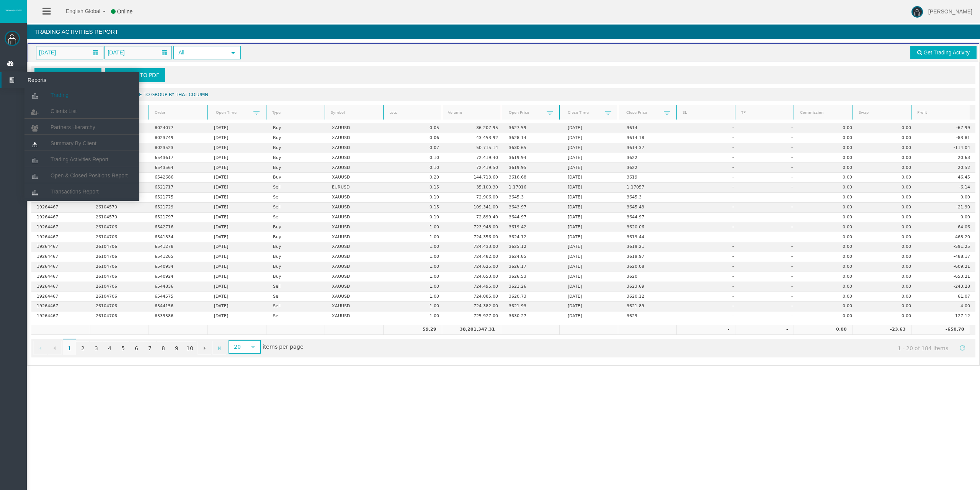 Image resolution: width=980 pixels, height=490 pixels. I want to click on a: Export to Excel, so click(67, 75).